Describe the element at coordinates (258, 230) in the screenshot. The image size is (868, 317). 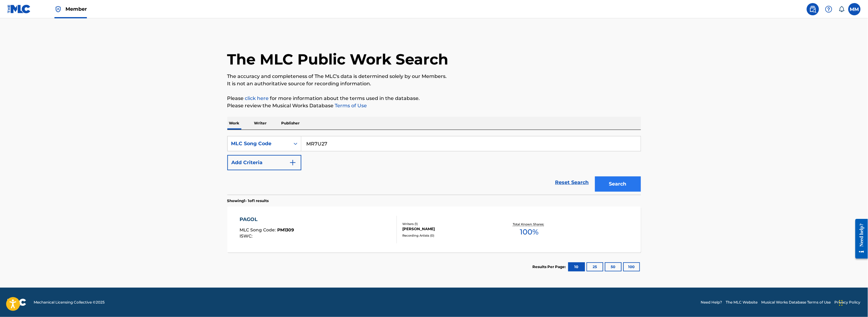
I see `span: MLC Song Code :` at that location.